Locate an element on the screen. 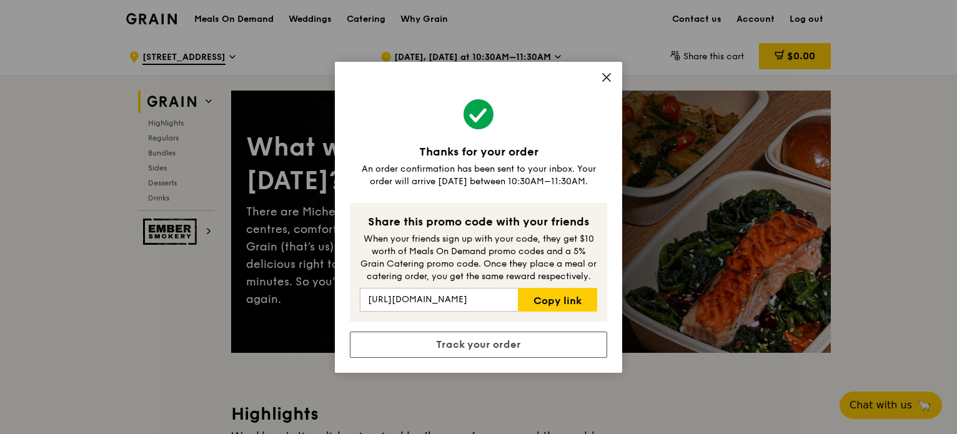 The image size is (957, 434). div: When your friends sign up with your code, they get $10 worth of Meals On Demand promo codes and a... is located at coordinates (479, 258).